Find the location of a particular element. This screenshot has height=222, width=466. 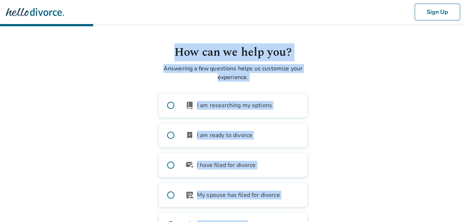

div: Chat Widget is located at coordinates (447, 204).